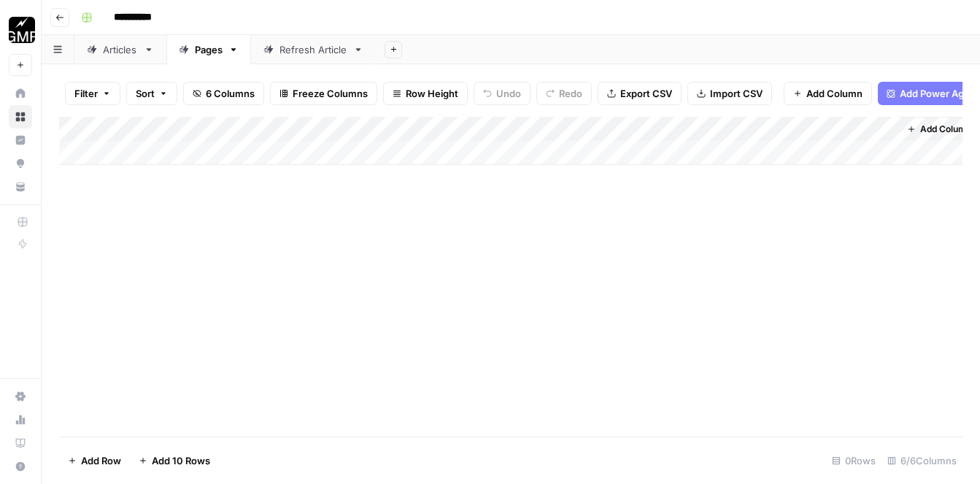  Describe the element at coordinates (101, 461) in the screenshot. I see `span: Add Row` at that location.